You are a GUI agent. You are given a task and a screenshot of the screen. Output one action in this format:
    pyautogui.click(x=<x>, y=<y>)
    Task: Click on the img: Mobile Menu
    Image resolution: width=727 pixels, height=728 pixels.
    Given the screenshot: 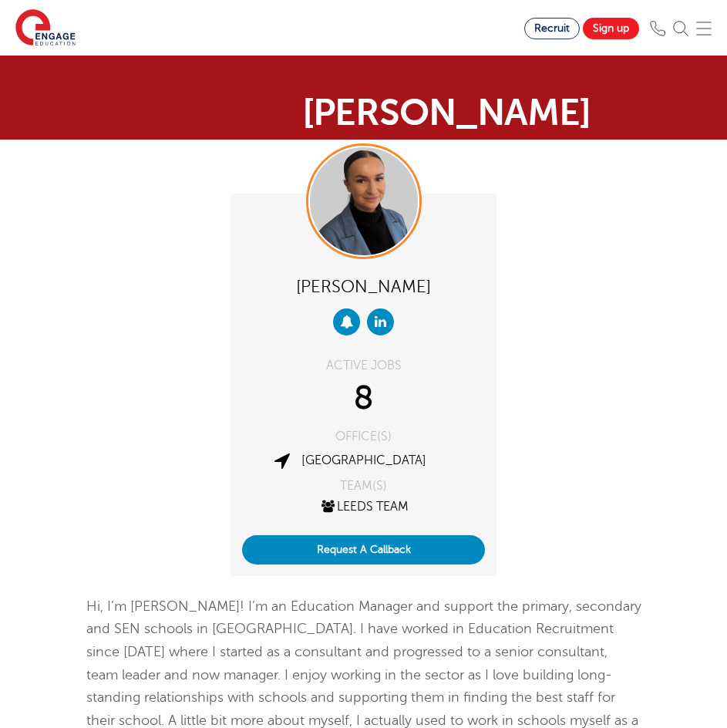 What is the action you would take?
    pyautogui.click(x=704, y=29)
    